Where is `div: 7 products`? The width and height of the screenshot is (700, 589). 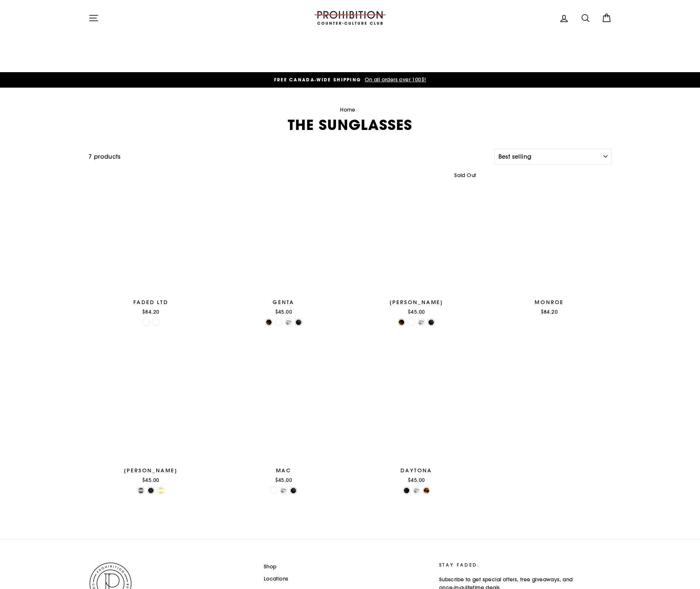 div: 7 products is located at coordinates (290, 157).